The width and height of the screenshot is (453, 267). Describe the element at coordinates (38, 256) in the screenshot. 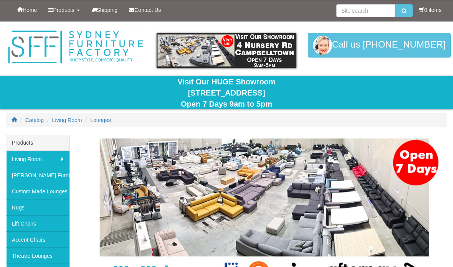

I see `a: Theatre Lounges` at that location.